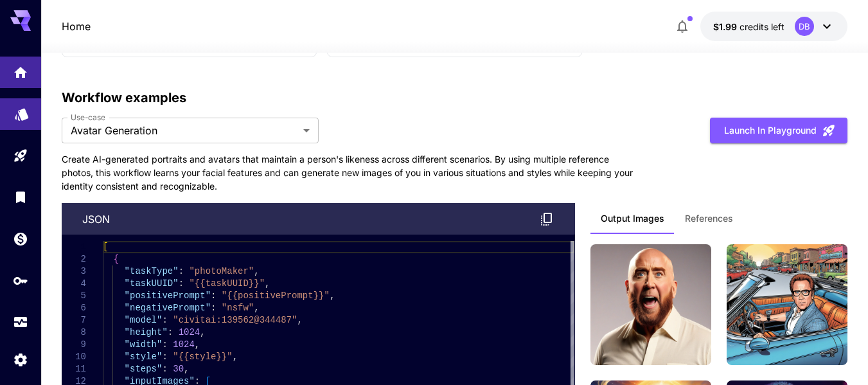 The image size is (868, 385). Describe the element at coordinates (178, 369) in the screenshot. I see `span: 30` at that location.